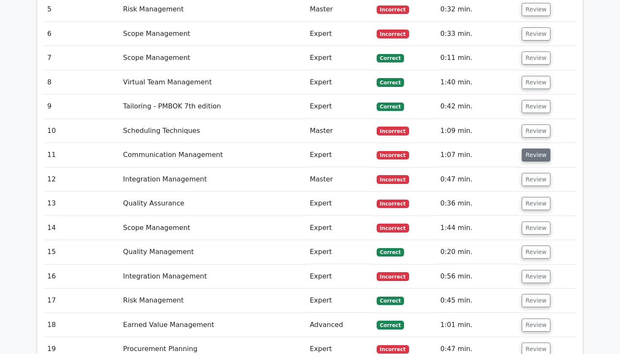 Image resolution: width=620 pixels, height=354 pixels. I want to click on td: 12, so click(82, 179).